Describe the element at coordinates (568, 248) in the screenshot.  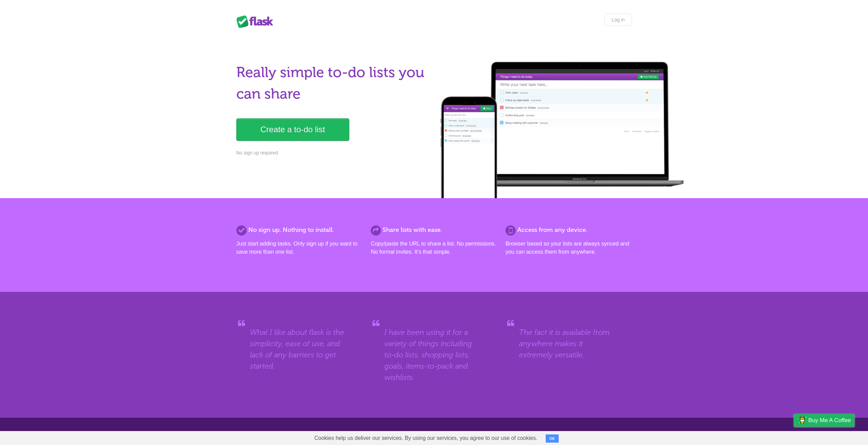
I see `p: Browser based so your lists are always synced and you can access them from anywhere.` at that location.